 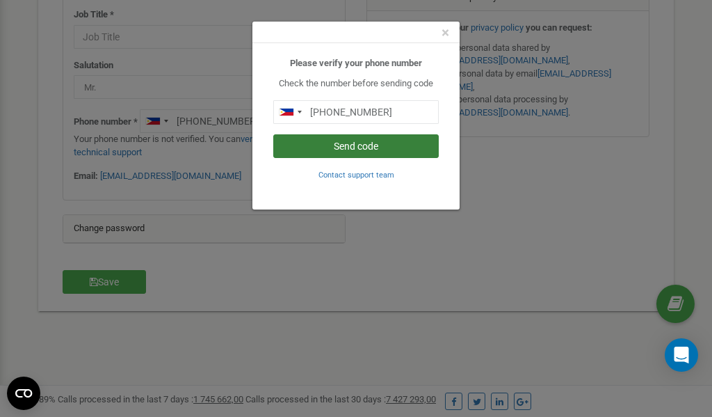 What do you see at coordinates (356, 112) in the screenshot?
I see `input: 0905 123 4567` at bounding box center [356, 112].